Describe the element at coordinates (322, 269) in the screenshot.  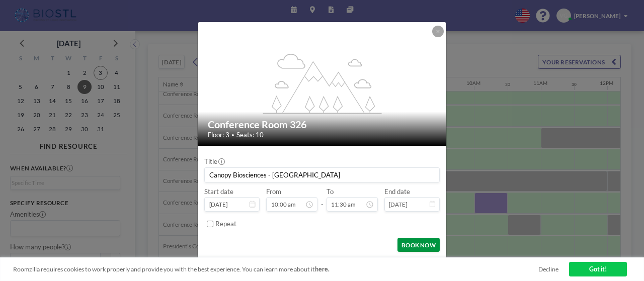
I see `a: here.` at that location.